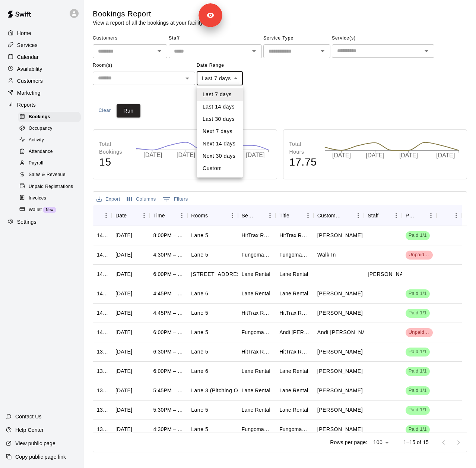 This screenshot has width=476, height=468. Describe the element at coordinates (220, 119) in the screenshot. I see `li: Last 30 days` at that location.